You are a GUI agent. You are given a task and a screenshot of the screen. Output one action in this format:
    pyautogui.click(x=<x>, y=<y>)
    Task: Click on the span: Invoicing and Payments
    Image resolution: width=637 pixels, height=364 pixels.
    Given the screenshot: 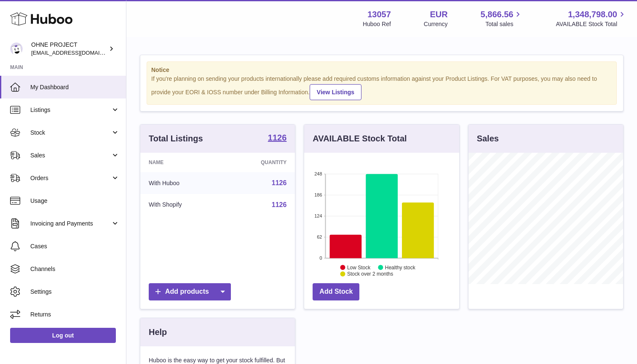 What is the action you would take?
    pyautogui.click(x=70, y=224)
    